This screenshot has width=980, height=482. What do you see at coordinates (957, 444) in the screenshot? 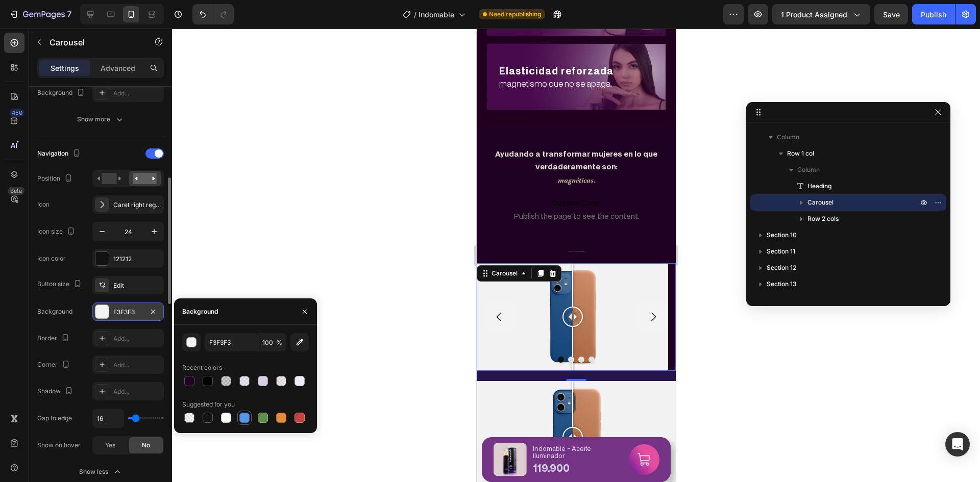
I see `div: Open Intercom Messenger` at bounding box center [957, 444].